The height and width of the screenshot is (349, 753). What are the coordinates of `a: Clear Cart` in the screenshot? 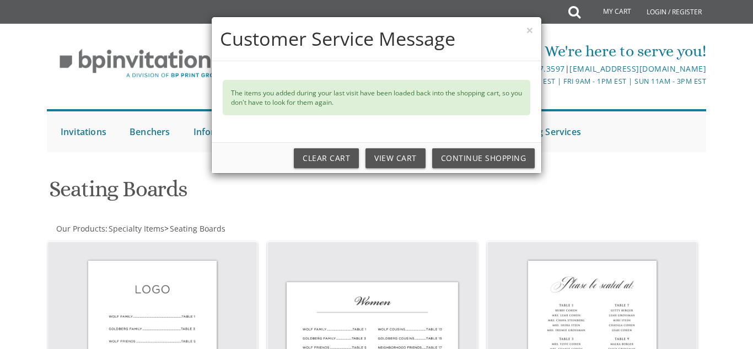 It's located at (326, 158).